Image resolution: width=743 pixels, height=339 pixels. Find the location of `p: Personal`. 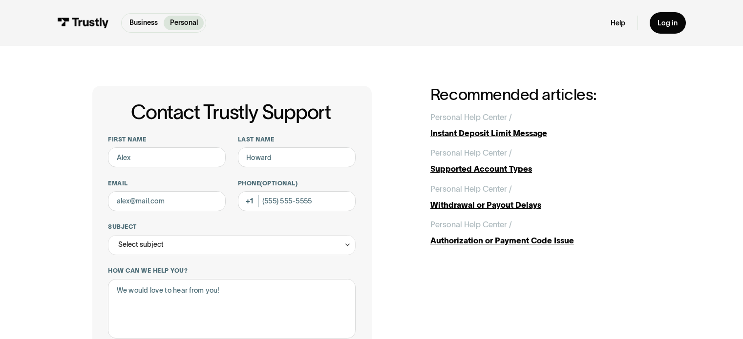

p: Personal is located at coordinates (184, 22).